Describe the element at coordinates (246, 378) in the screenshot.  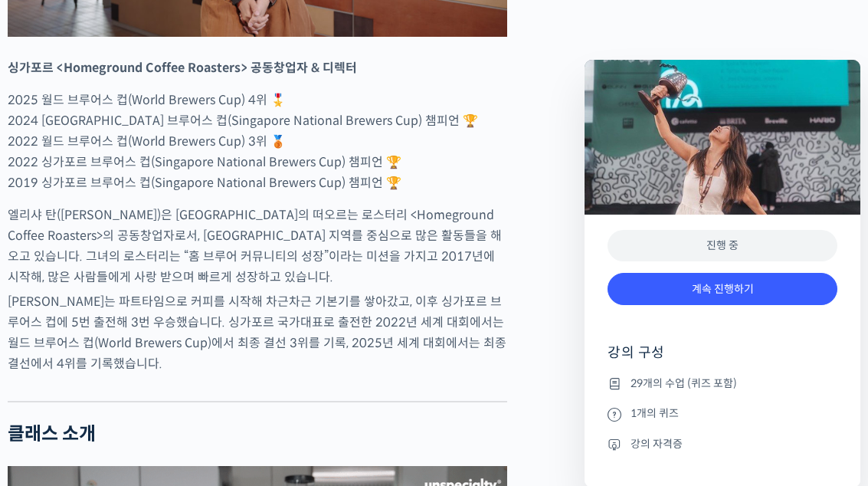
I see `a: 설정` at that location.